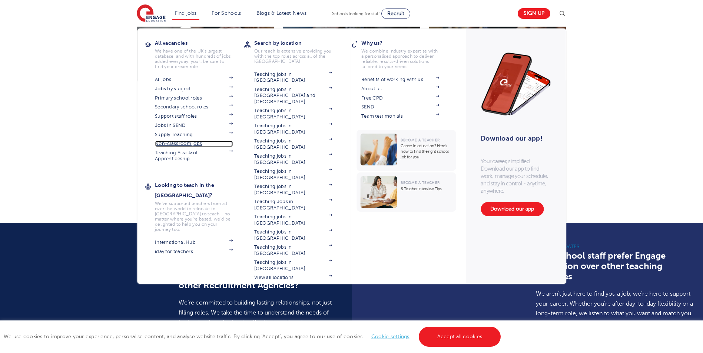 The image size is (703, 353). What do you see at coordinates (194, 89) in the screenshot?
I see `a: Jobs by subject` at bounding box center [194, 89].